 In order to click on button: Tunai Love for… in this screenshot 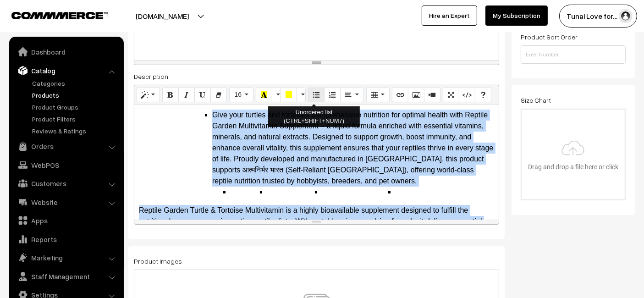, I will do `click(598, 16)`.